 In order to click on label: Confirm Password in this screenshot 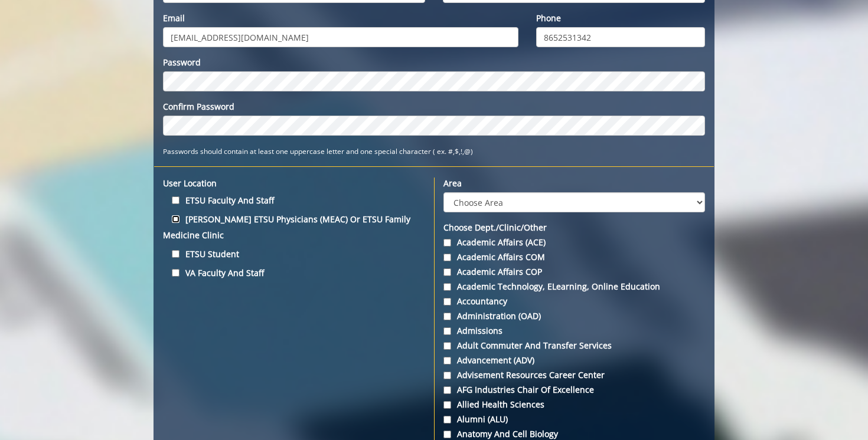, I will do `click(434, 107)`.